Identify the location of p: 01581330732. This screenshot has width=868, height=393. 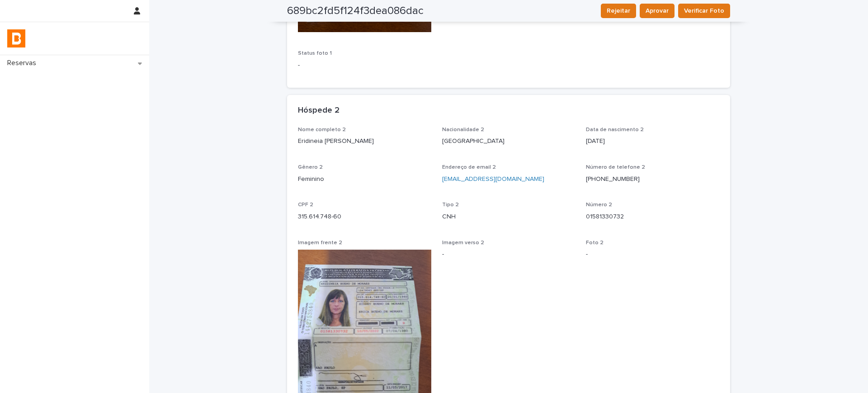
(653, 217).